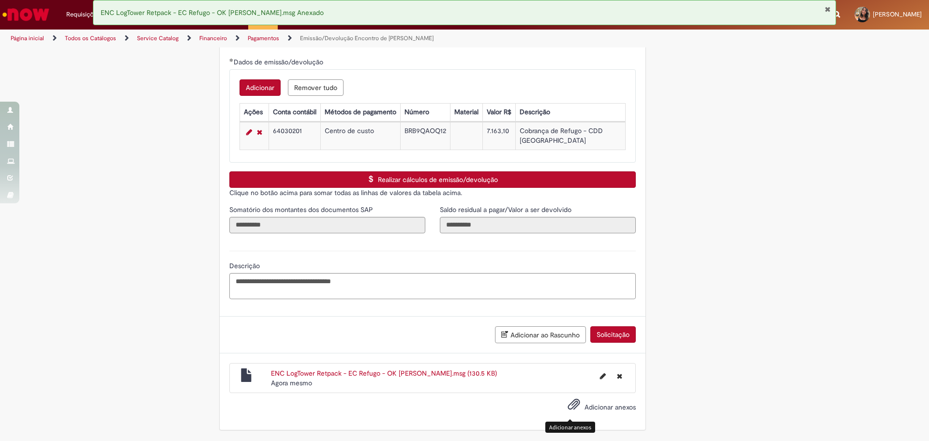 Image resolution: width=929 pixels, height=441 pixels. I want to click on th: Descrição, so click(570, 112).